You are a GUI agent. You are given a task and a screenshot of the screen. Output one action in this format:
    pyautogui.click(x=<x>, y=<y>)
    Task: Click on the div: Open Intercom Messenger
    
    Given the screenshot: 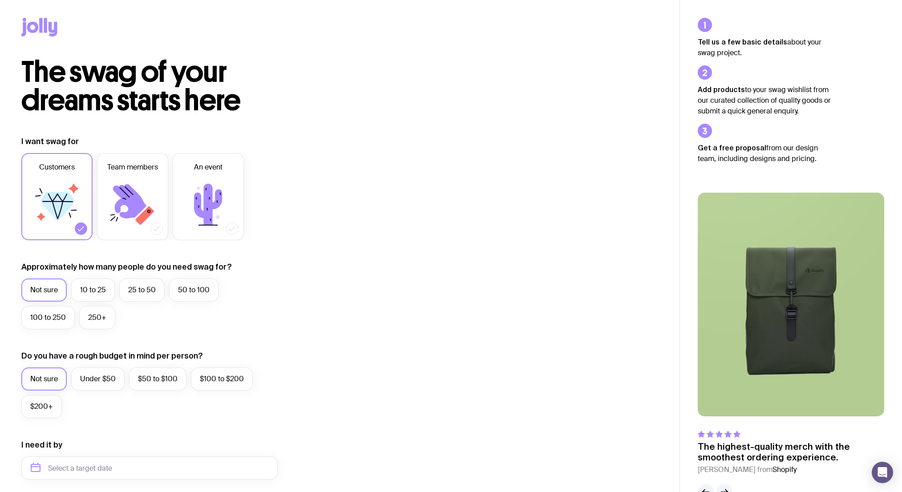 What is the action you would take?
    pyautogui.click(x=882, y=472)
    